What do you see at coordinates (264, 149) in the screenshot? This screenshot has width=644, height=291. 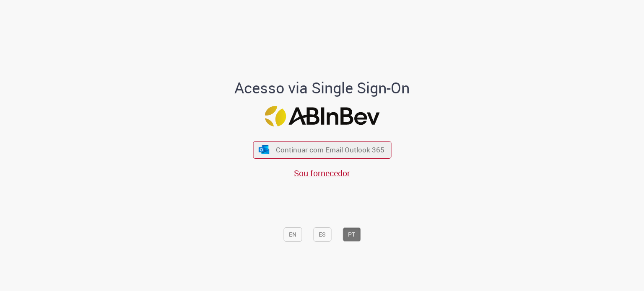 I see `img: ícone Azure/Microsoft 360` at bounding box center [264, 149].